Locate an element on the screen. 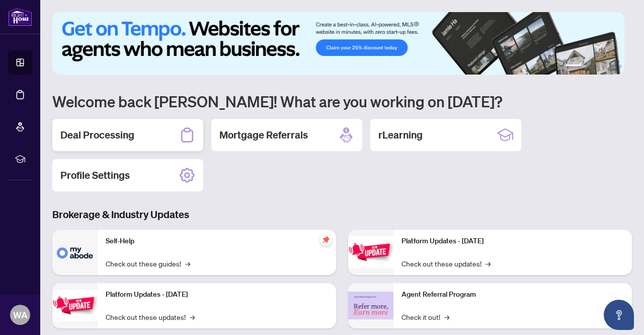 The height and width of the screenshot is (335, 644). button: 1 is located at coordinates (573, 67).